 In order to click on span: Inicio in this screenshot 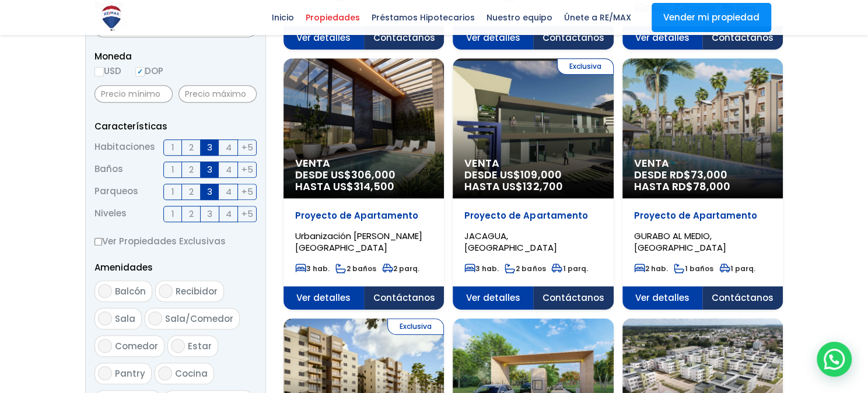, I will do `click(283, 17)`.